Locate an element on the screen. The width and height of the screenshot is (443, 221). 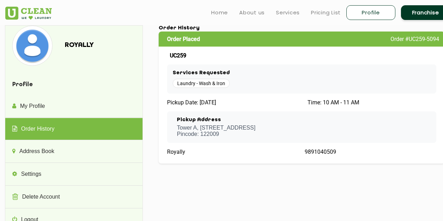
a: Delete Account is located at coordinates (73, 197).